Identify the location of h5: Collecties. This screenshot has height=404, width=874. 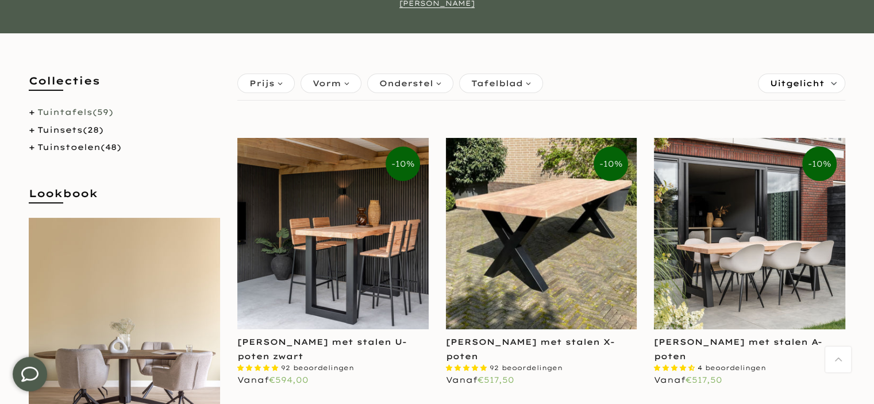
(124, 86).